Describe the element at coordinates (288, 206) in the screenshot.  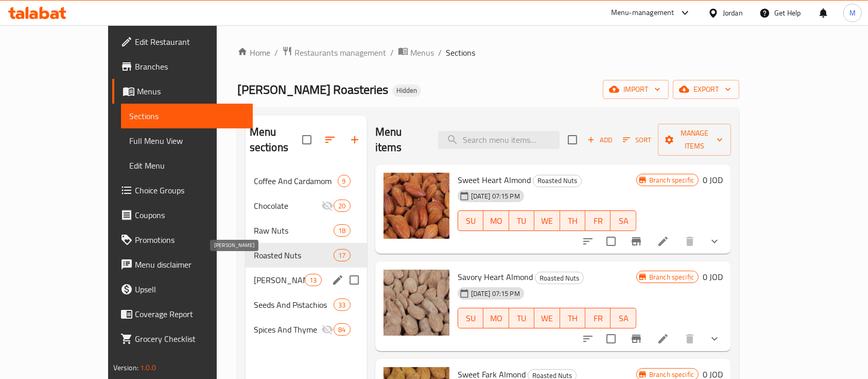
I see `span: Chocolate` at that location.